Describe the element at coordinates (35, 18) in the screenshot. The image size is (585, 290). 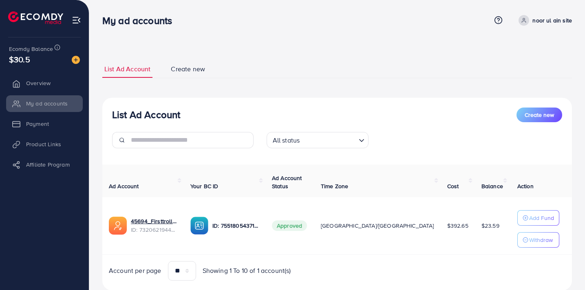
I see `img: logo` at that location.